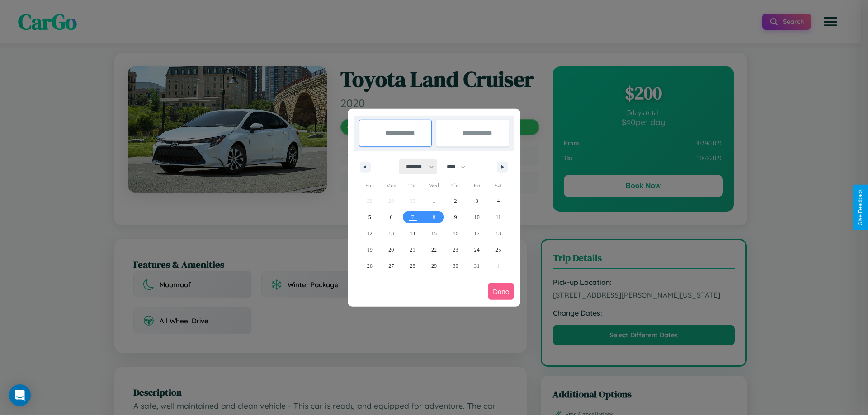 This screenshot has width=868, height=415. What do you see at coordinates (434, 250) in the screenshot?
I see `span: 22` at bounding box center [434, 250].